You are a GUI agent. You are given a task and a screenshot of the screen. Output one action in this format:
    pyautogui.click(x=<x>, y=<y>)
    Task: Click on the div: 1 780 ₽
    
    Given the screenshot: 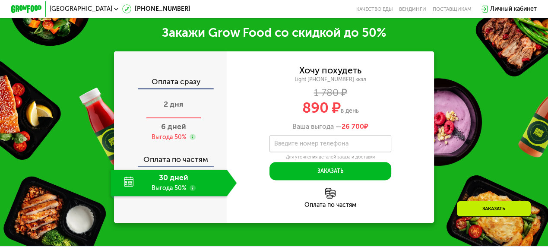 What is the action you would take?
    pyautogui.click(x=330, y=92)
    